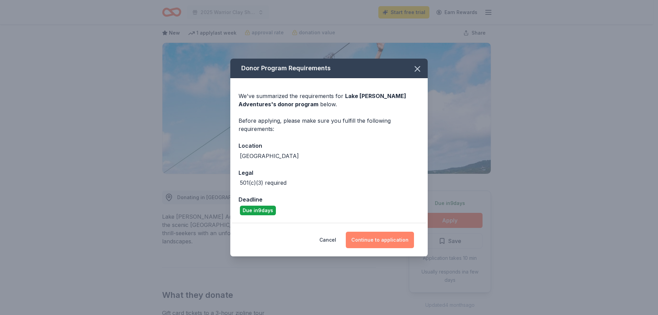 The height and width of the screenshot is (315, 658). Describe the element at coordinates (329, 146) in the screenshot. I see `div: Location` at that location.